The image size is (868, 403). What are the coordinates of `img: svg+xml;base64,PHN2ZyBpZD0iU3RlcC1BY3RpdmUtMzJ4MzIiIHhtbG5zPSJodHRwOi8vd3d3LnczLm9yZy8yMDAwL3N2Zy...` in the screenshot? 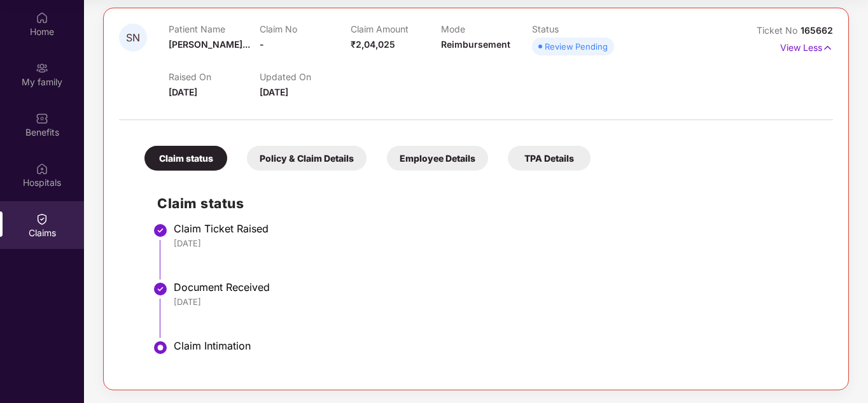 It's located at (160, 347).